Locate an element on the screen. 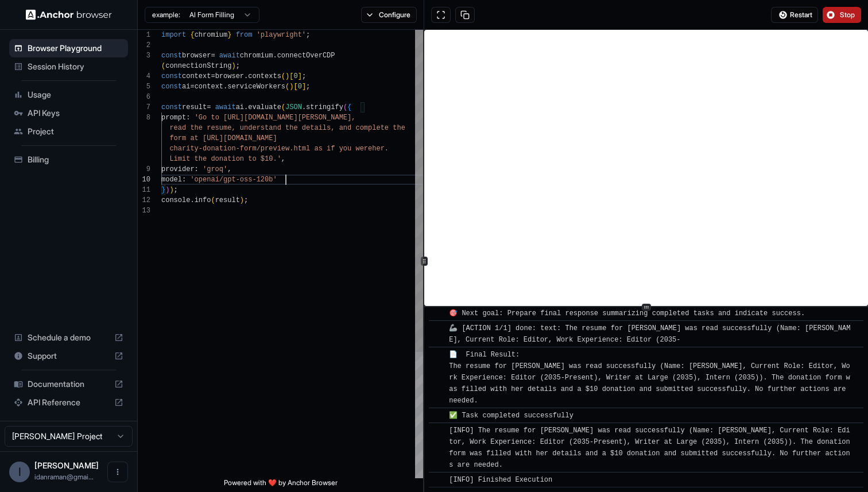  button: Open in full screen is located at coordinates (441, 15).